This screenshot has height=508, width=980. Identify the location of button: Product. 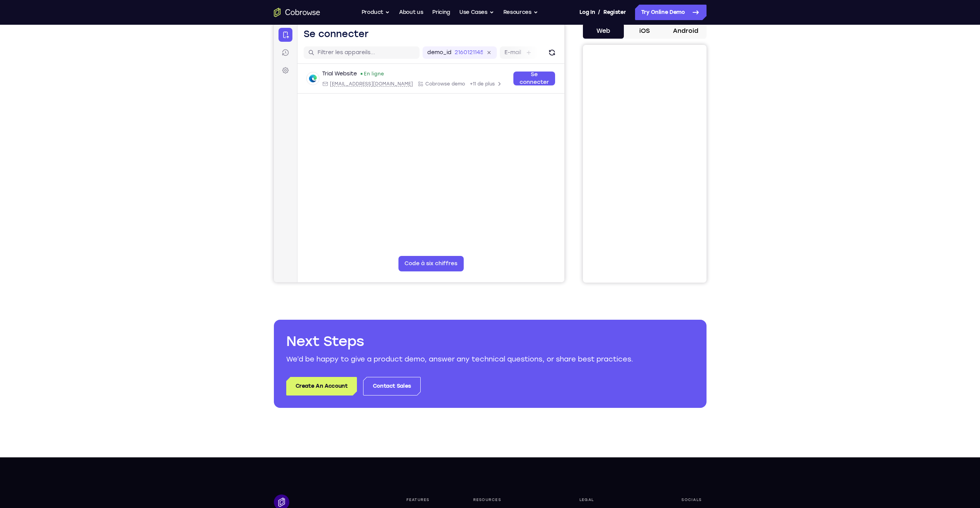
(376, 12).